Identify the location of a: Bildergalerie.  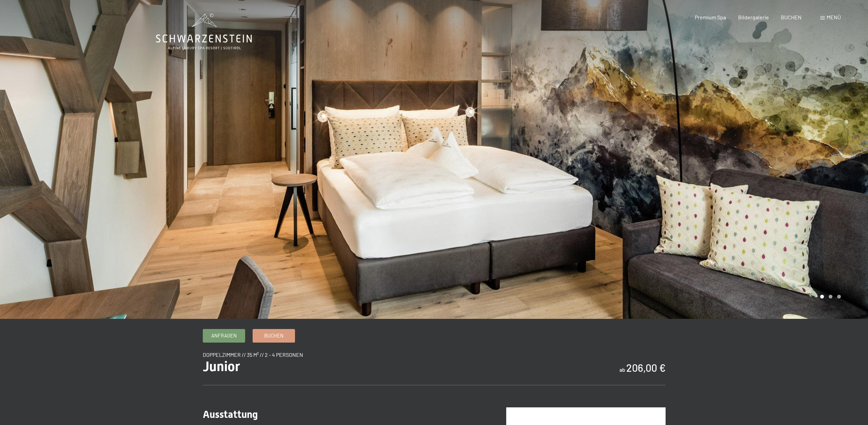
(753, 17).